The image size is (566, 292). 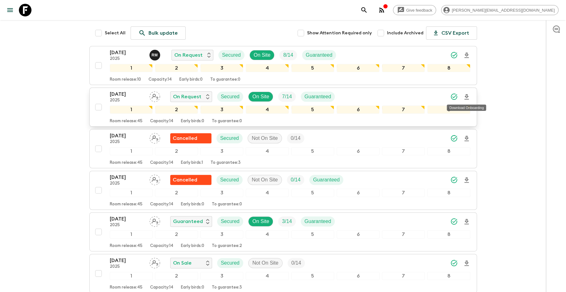 I want to click on span: Show Attention Required only, so click(x=340, y=33).